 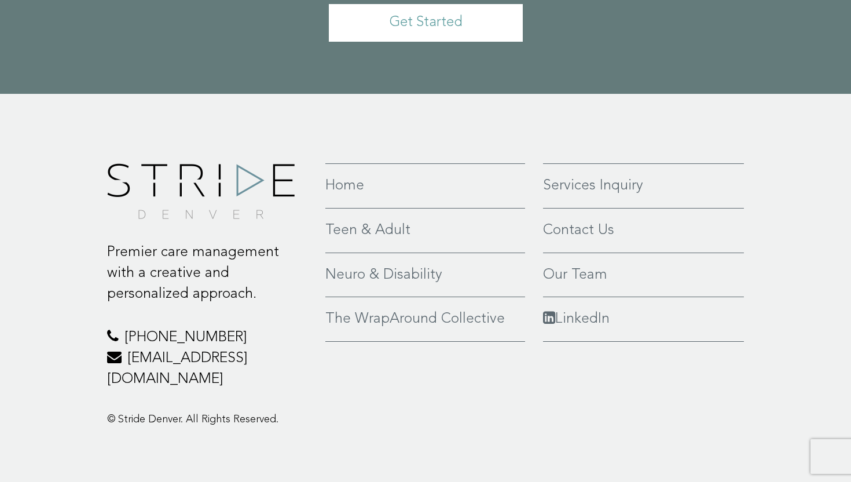 What do you see at coordinates (425, 275) in the screenshot?
I see `a: Neuro & Disability` at bounding box center [425, 275].